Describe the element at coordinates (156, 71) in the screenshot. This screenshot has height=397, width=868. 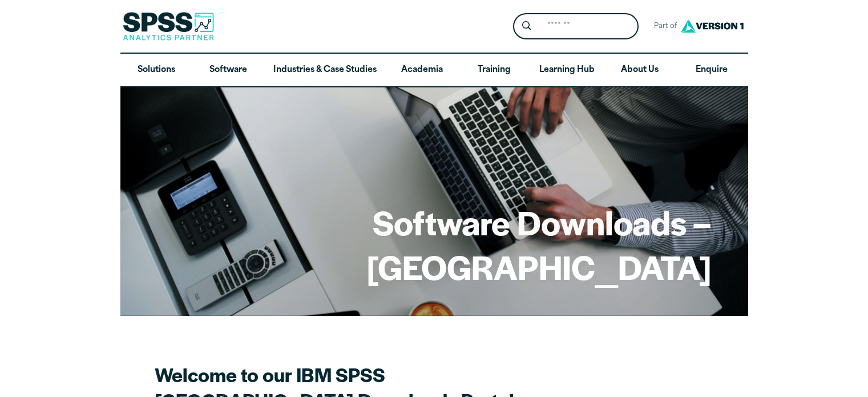
I see `a: Solutions` at that location.